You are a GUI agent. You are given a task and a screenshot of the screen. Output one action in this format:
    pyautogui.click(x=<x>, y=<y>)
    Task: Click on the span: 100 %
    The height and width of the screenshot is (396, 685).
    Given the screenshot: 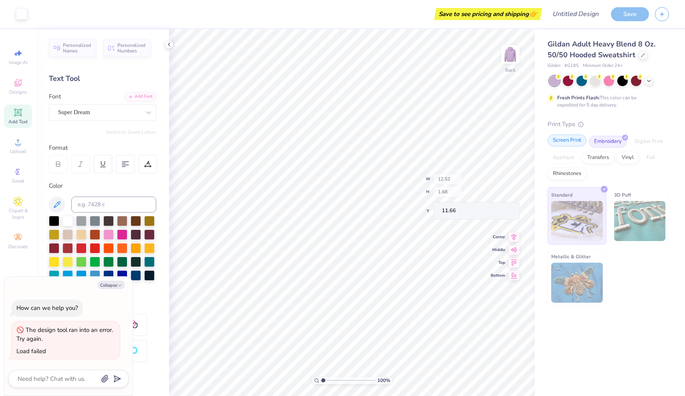 What is the action you would take?
    pyautogui.click(x=384, y=380)
    